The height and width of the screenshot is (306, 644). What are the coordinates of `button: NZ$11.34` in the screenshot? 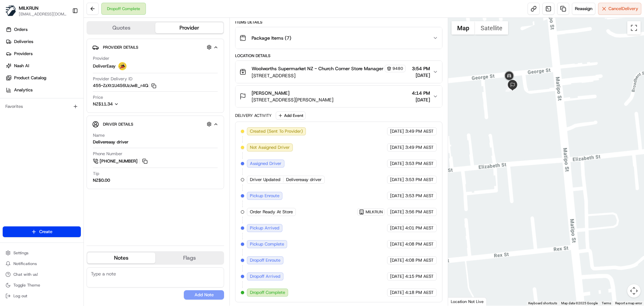 It's located at (122, 104).